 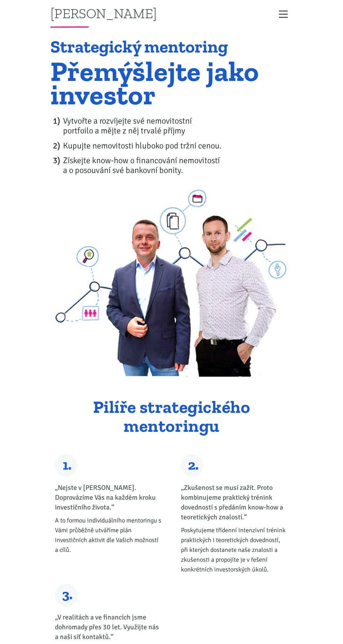 What do you see at coordinates (192, 465) in the screenshot?
I see `div: 2.` at bounding box center [192, 465].